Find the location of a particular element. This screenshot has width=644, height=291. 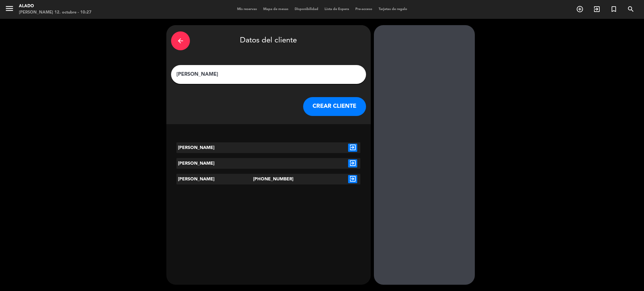

span: Tarjetas de regalo is located at coordinates (393, 9).